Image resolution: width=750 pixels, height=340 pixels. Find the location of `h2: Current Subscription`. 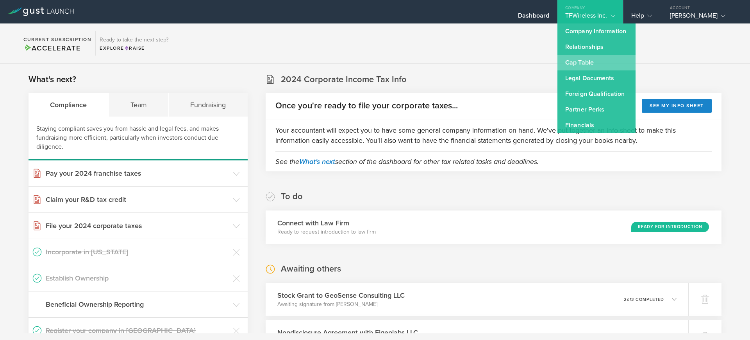

h2: Current Subscription is located at coordinates (57, 39).